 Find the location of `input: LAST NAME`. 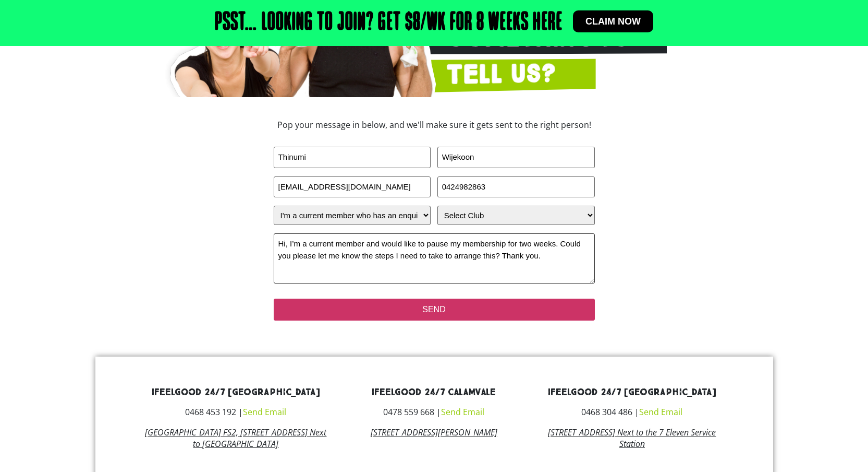

input: LAST NAME is located at coordinates (516, 157).